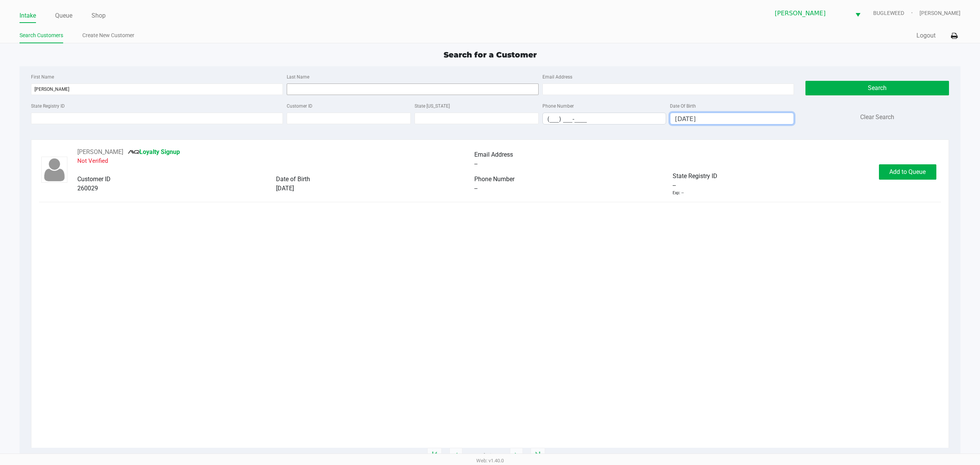 The image size is (980, 465). Describe the element at coordinates (732, 119) in the screenshot. I see `input: Format: MM/DD/YYYY` at that location.